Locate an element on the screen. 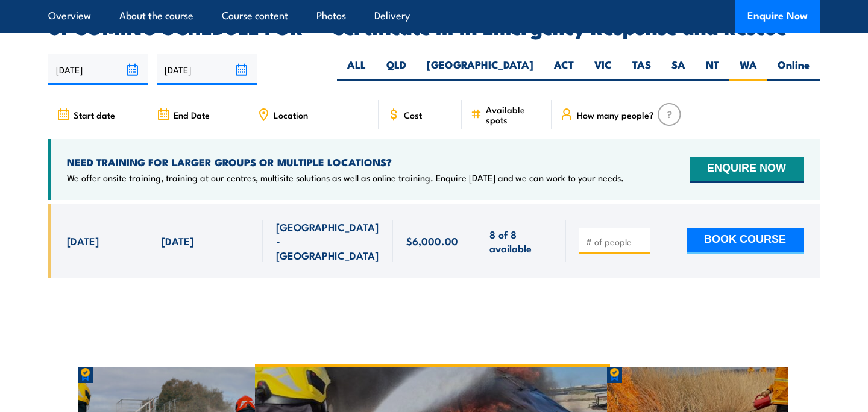  input: From date is located at coordinates (97, 69).